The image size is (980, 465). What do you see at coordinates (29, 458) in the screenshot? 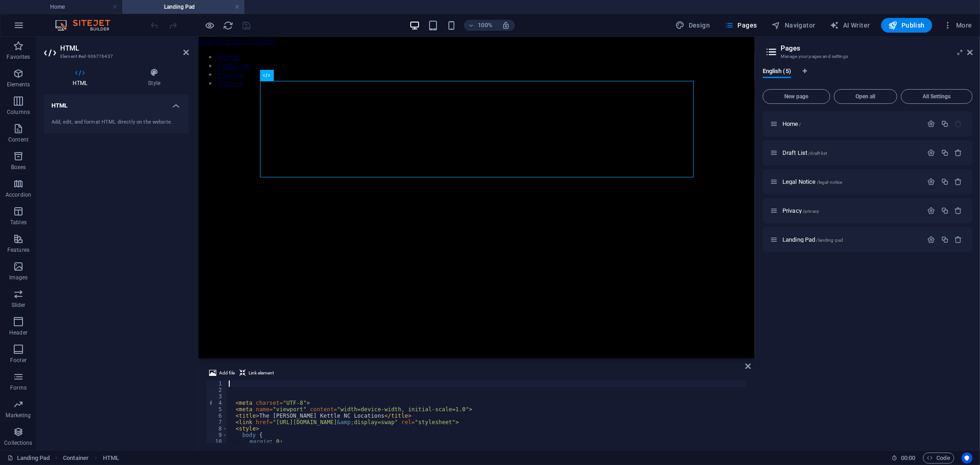
I see `a: Click to cancel selection. Double-click to open Pages` at bounding box center [29, 458].